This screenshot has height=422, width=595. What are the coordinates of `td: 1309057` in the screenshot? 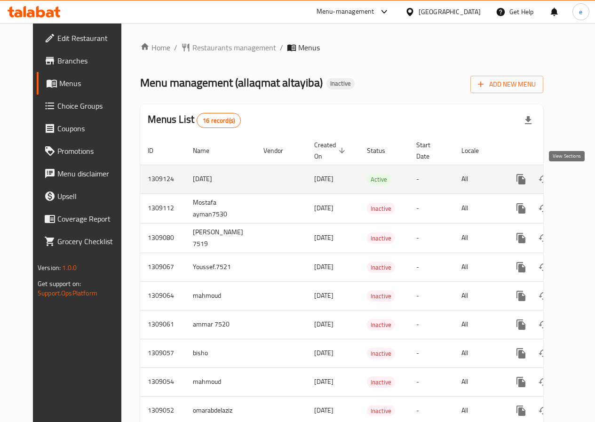 It's located at (163, 353).